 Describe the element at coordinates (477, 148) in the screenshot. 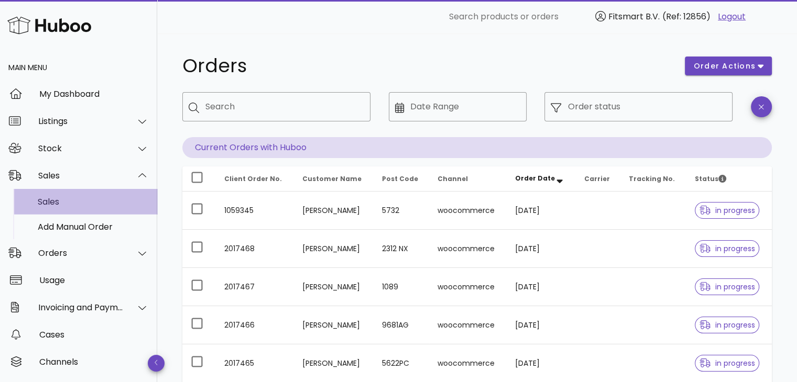

I see `p: Current Orders with Huboo` at that location.